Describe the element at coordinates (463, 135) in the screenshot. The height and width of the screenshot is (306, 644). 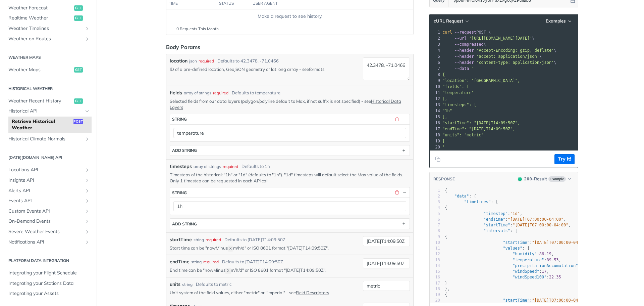
I see `span: "units": "metric"` at that location.